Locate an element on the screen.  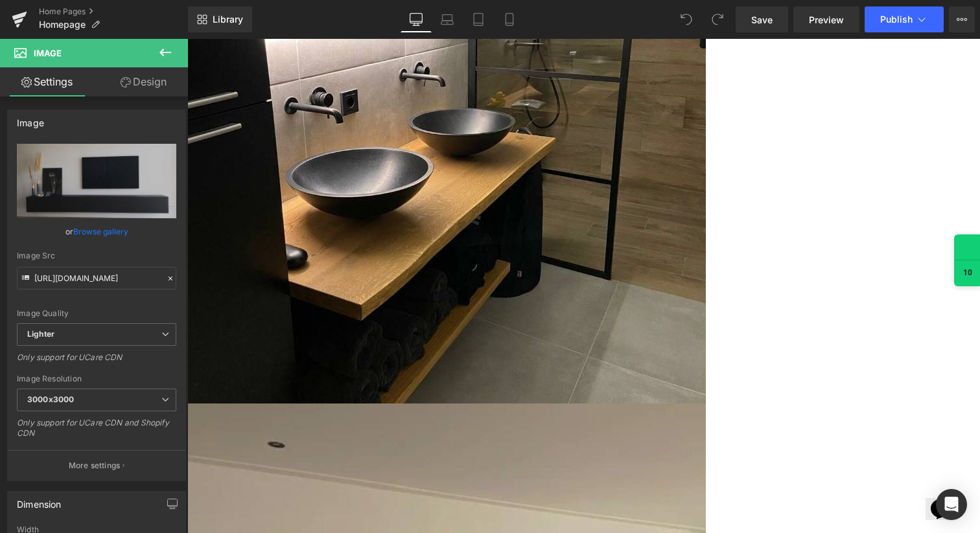
span: Publish is located at coordinates (896, 19).